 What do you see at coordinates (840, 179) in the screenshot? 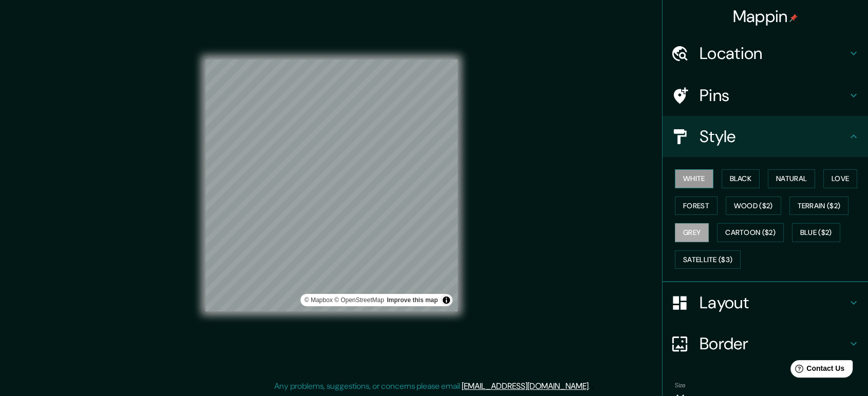
I see `button: Love` at bounding box center [840, 179].